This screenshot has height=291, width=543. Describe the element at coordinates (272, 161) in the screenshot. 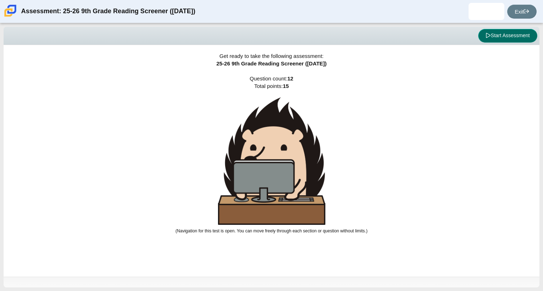

I see `img: hedgehog-behind-computer-large.png` at that location.